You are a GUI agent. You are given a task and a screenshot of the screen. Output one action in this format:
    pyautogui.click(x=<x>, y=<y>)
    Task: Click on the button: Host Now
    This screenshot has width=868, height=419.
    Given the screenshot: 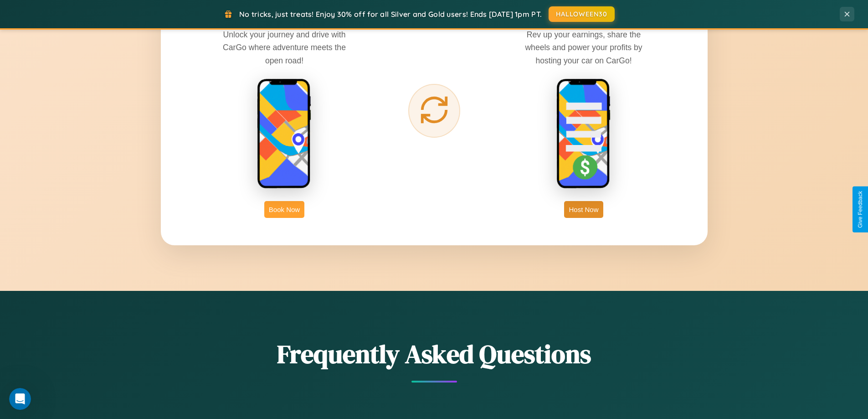 What is the action you would take?
    pyautogui.click(x=583, y=210)
    